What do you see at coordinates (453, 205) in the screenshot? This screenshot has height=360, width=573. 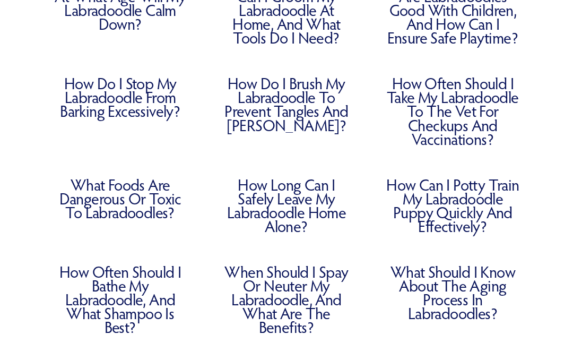 I see `a: How Can I Potty Train My Labradoodle Puppy Quickly and Effectively?` at bounding box center [453, 205].